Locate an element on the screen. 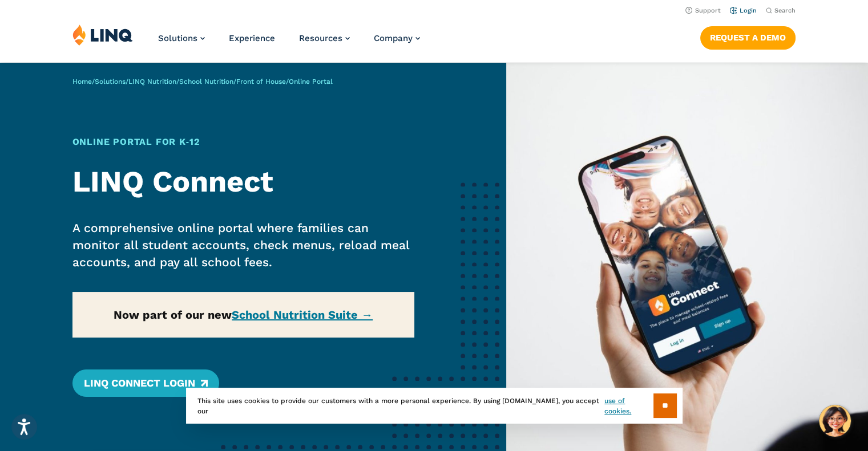  a: Login is located at coordinates (743, 10).